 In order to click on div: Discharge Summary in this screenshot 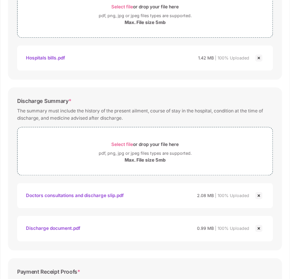, I will do `click(44, 101)`.